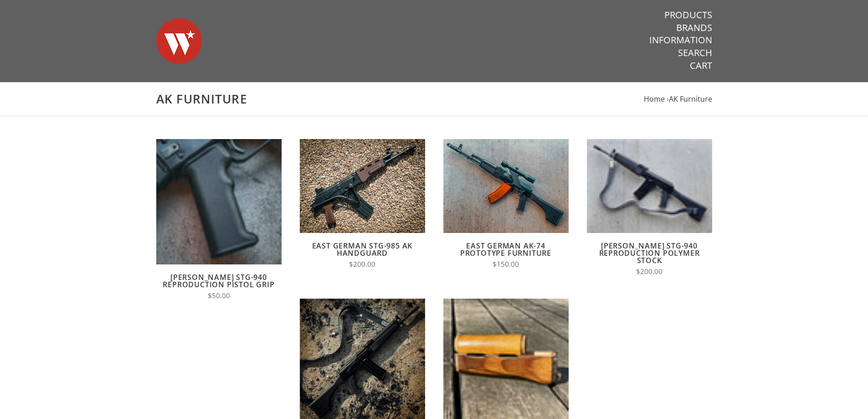  Describe the element at coordinates (690, 99) in the screenshot. I see `a: AK Furniture` at that location.